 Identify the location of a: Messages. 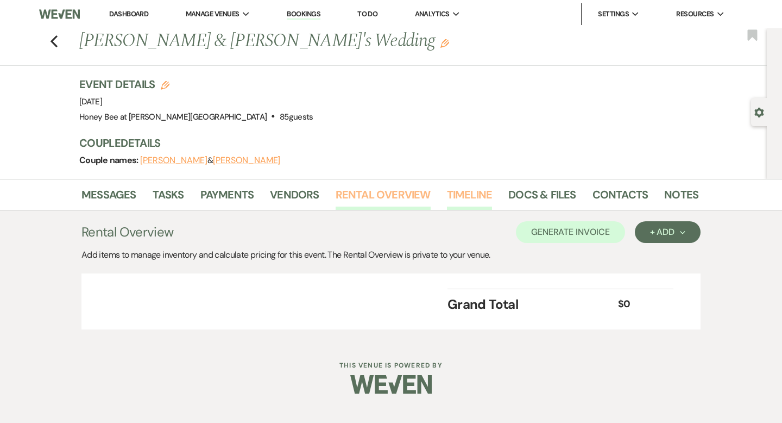
(109, 198).